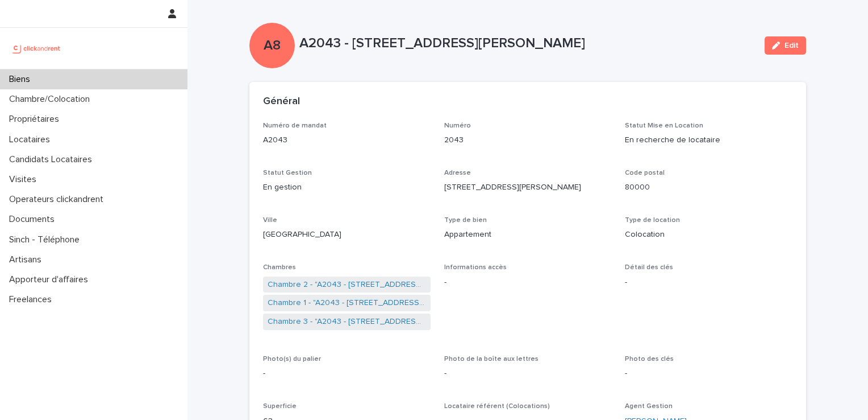  What do you see at coordinates (279, 406) in the screenshot?
I see `span: Superficie` at bounding box center [279, 406].